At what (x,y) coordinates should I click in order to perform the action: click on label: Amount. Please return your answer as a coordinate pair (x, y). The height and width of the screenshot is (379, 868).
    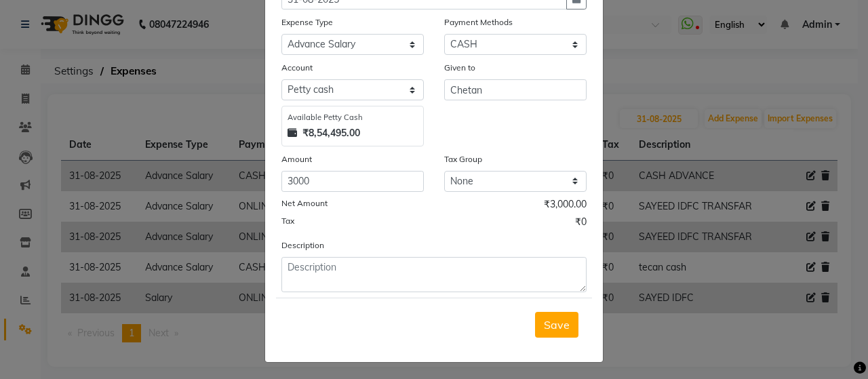
    Looking at the image, I should click on (296, 160).